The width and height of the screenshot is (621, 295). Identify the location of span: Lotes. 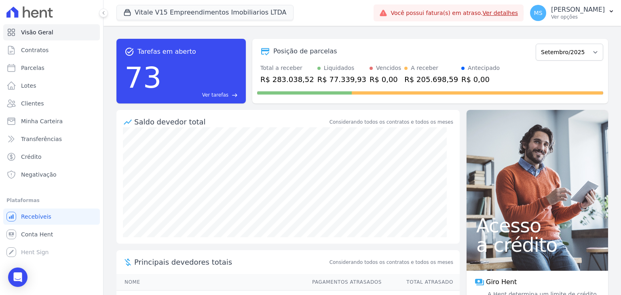
(29, 86).